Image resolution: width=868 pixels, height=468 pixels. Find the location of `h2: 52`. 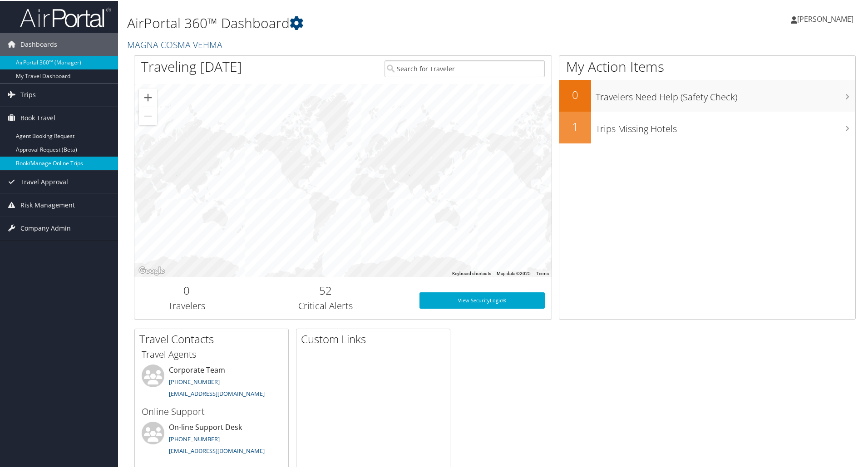

h2: 52 is located at coordinates (326, 290).